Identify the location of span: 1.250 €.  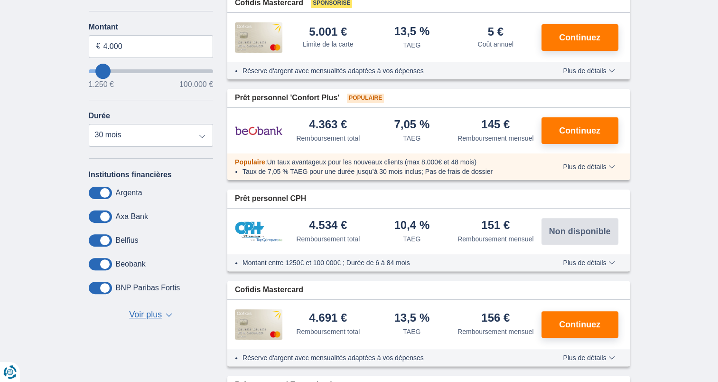
(101, 84).